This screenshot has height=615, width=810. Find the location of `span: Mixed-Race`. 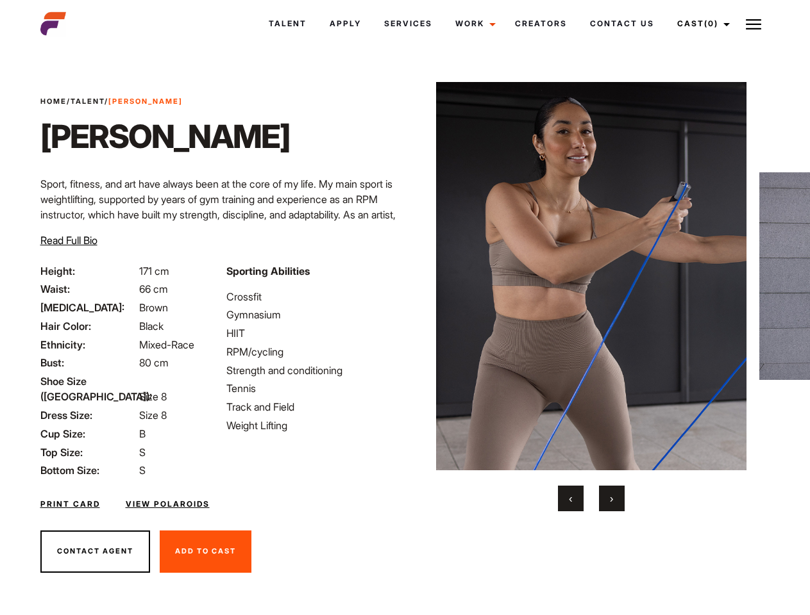

span: Mixed-Race is located at coordinates (167, 345).